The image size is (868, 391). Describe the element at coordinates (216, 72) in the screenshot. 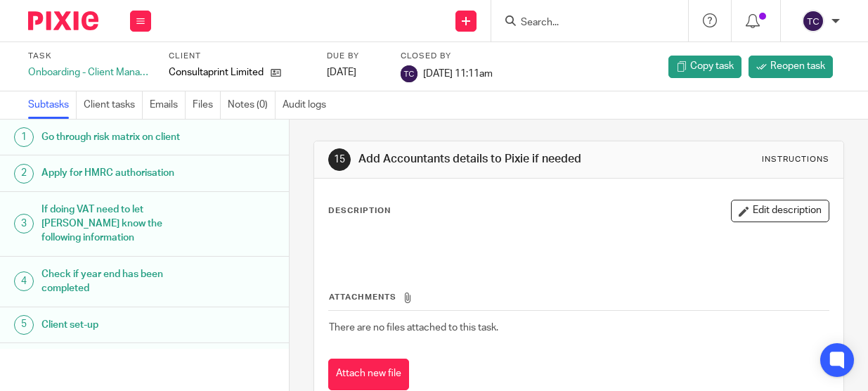

I see `p: Consultaprint Limited` at that location.